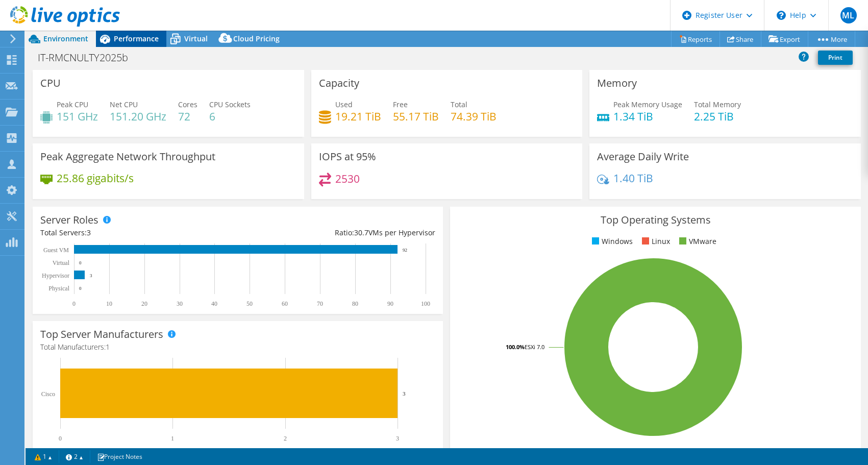  What do you see at coordinates (361, 232) in the screenshot?
I see `span: 30.7` at bounding box center [361, 232].